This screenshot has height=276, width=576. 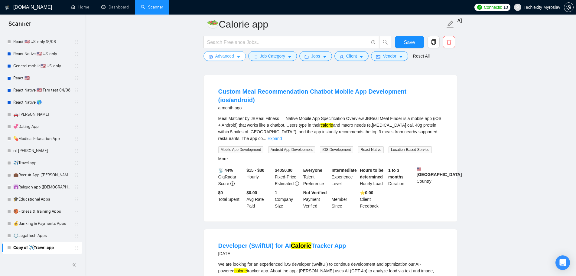 I want to click on span: Vendor, so click(x=390, y=56).